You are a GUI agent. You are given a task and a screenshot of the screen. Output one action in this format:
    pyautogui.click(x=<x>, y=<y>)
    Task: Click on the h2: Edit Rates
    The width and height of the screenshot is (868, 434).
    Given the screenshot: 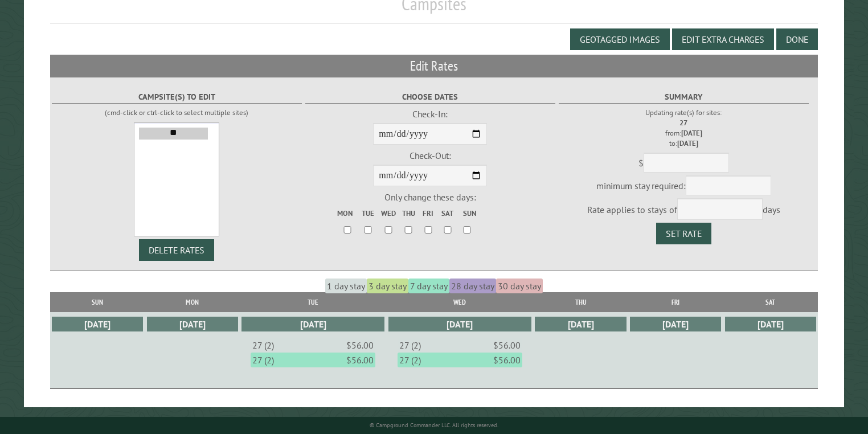 What is the action you would take?
    pyautogui.click(x=434, y=66)
    